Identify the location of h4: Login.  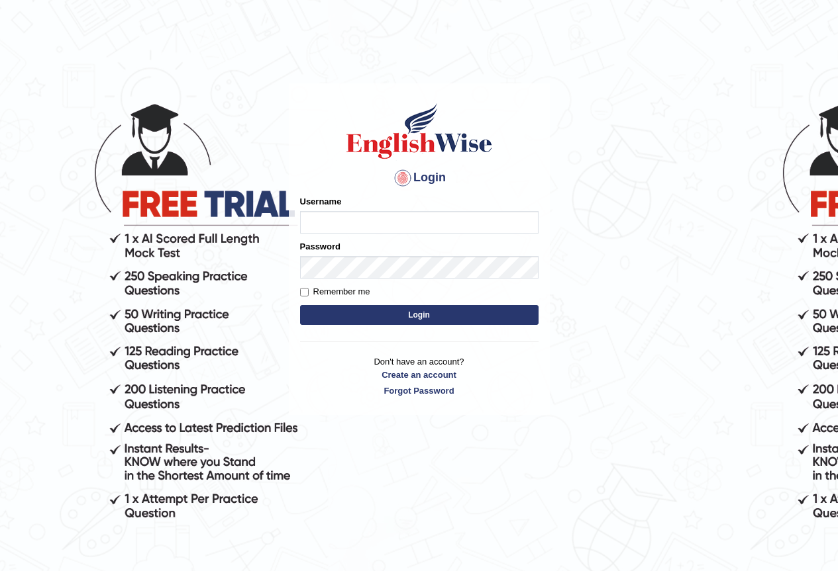
(419, 178).